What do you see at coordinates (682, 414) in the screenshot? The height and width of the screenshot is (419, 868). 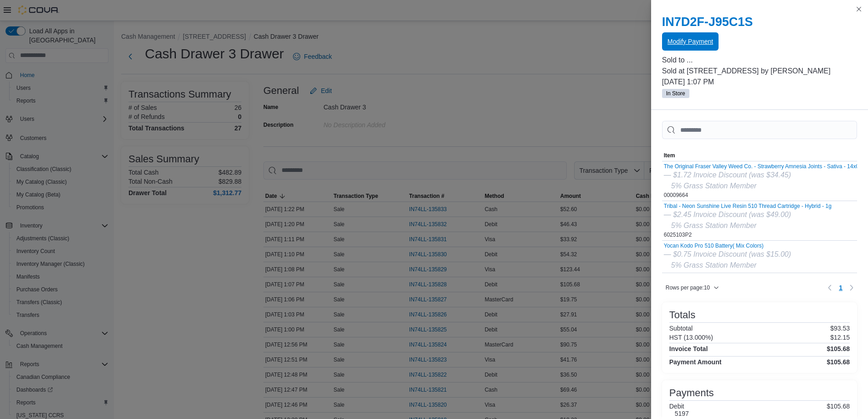 I see `h6: 5197` at bounding box center [682, 414].